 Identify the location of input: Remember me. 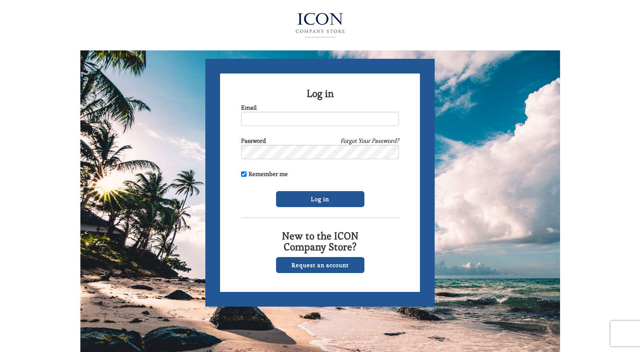
(243, 174).